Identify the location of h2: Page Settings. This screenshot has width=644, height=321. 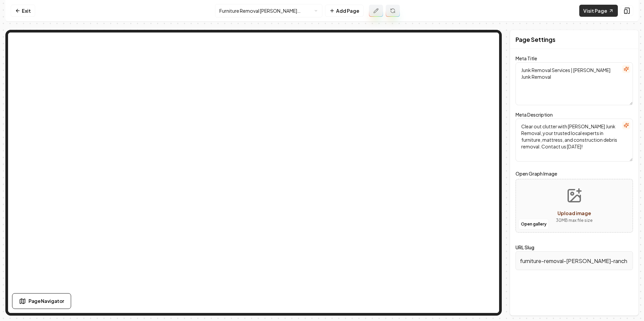
(535, 40).